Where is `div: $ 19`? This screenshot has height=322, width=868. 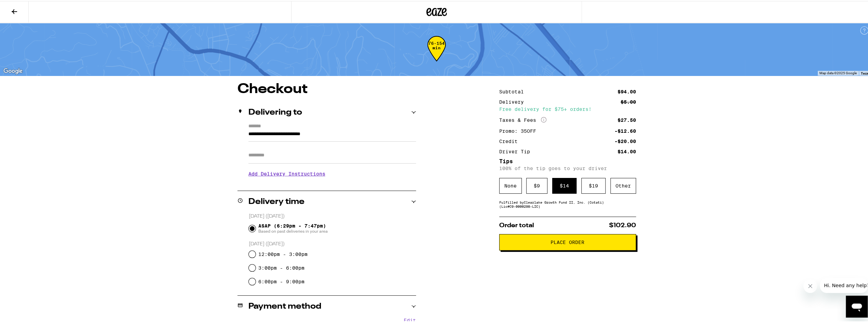
div: $ 19 is located at coordinates (593, 185).